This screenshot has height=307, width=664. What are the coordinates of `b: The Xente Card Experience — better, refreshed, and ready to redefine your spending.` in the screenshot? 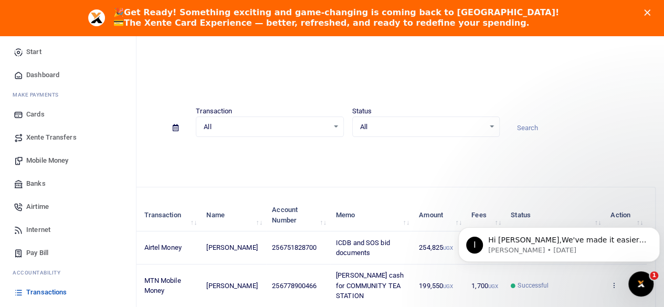 It's located at (326, 23).